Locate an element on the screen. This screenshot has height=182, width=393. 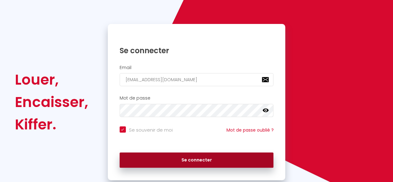
div: Encaisser, is located at coordinates (52, 102).